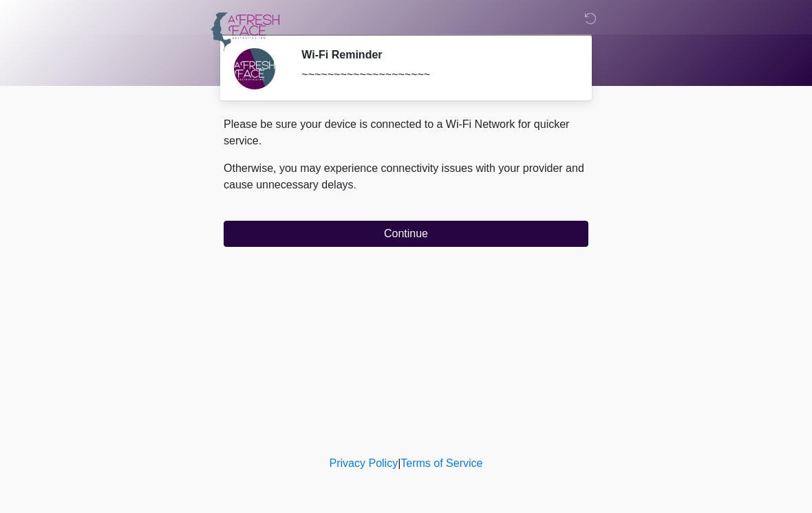  I want to click on button: Continue, so click(406, 234).